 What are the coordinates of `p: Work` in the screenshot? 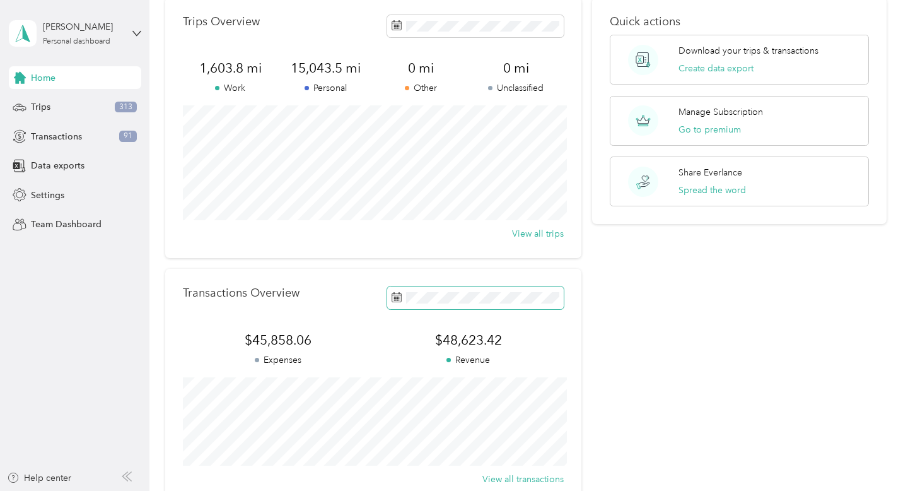 It's located at (230, 88).